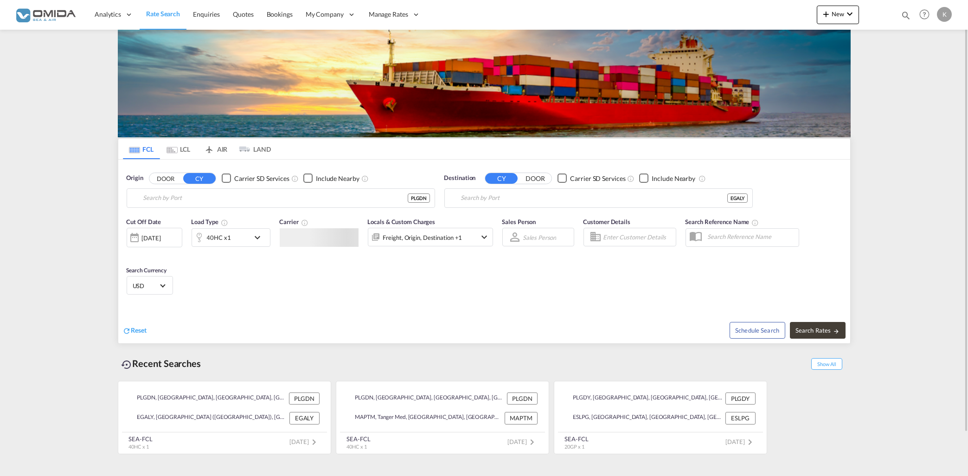 This screenshot has height=476, width=968. What do you see at coordinates (521, 418) in the screenshot?
I see `div: MAPTM` at bounding box center [521, 418].